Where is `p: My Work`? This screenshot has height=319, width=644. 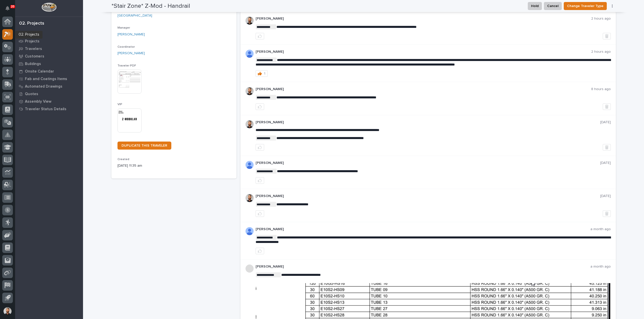 p: My Work is located at coordinates (32, 34).